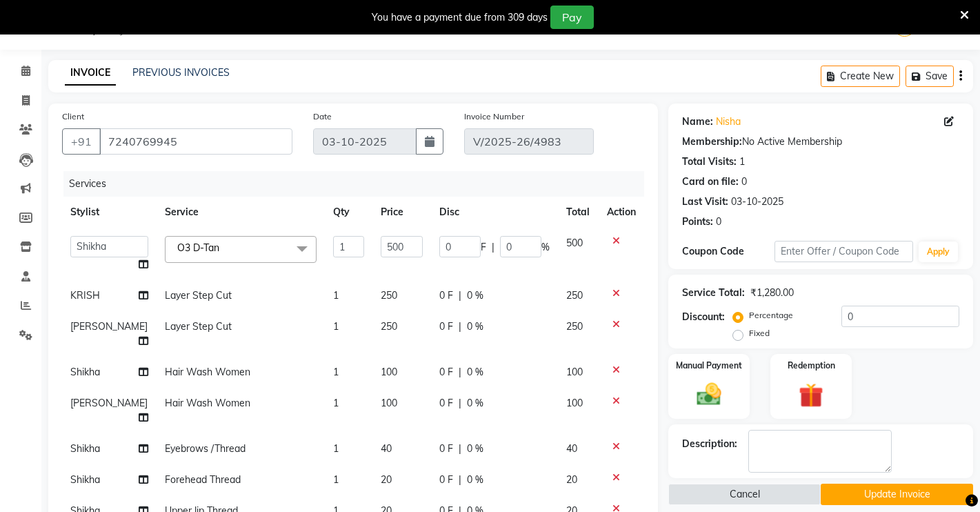 This screenshot has width=980, height=512. Describe the element at coordinates (760, 333) in the screenshot. I see `label: Fixed` at that location.